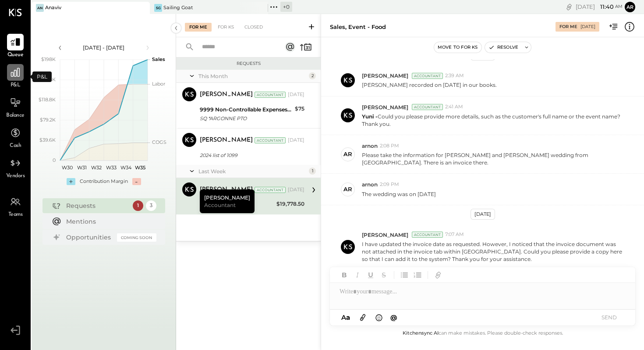 This screenshot has width=644, height=350. I want to click on div: 9999 Non-Controllable Expenses:Other Income and Expenses:To Be Classified, so click(246, 109).